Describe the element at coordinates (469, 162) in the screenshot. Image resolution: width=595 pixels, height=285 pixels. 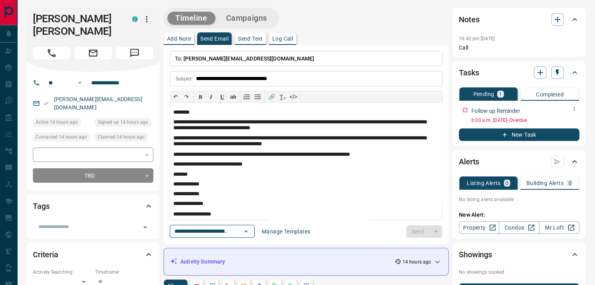
I see `h2: Alerts` at that location.